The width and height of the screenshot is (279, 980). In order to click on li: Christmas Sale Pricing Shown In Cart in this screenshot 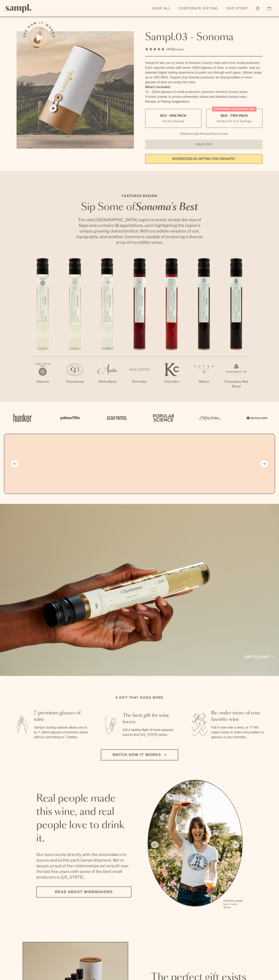, I will do `click(204, 134)`.